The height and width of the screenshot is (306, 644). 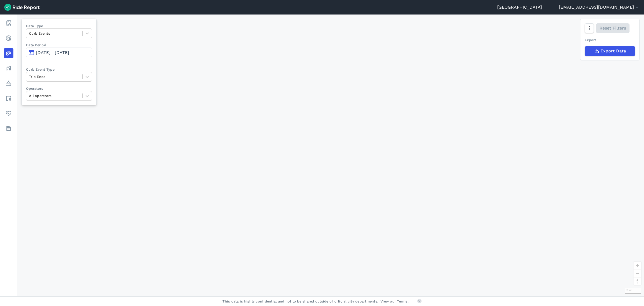 I want to click on a: View our Terms., so click(x=395, y=301).